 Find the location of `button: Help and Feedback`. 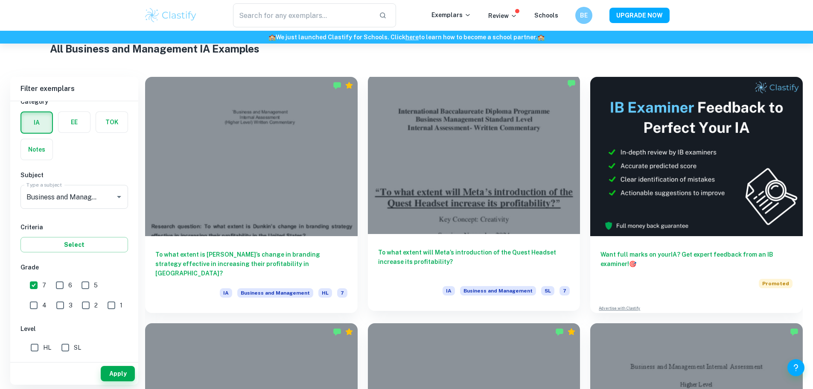

button: Help and Feedback is located at coordinates (796, 367).